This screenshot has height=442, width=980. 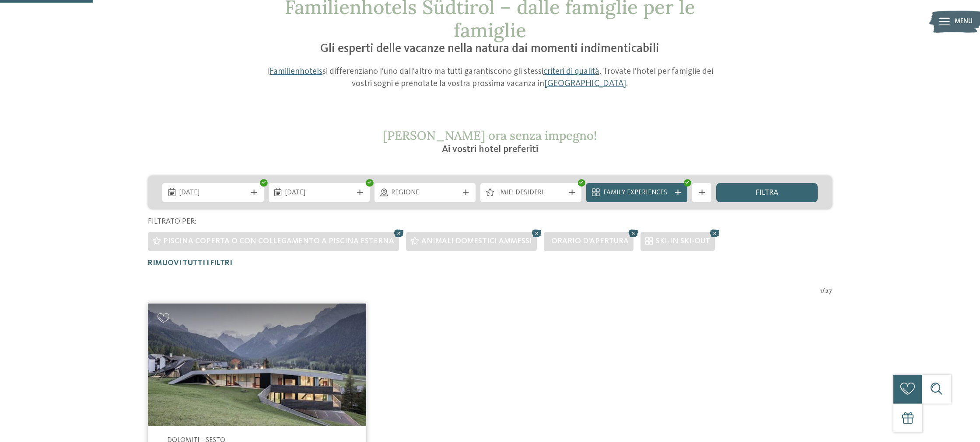 I want to click on span: Animali domestici ammessi, so click(x=477, y=242).